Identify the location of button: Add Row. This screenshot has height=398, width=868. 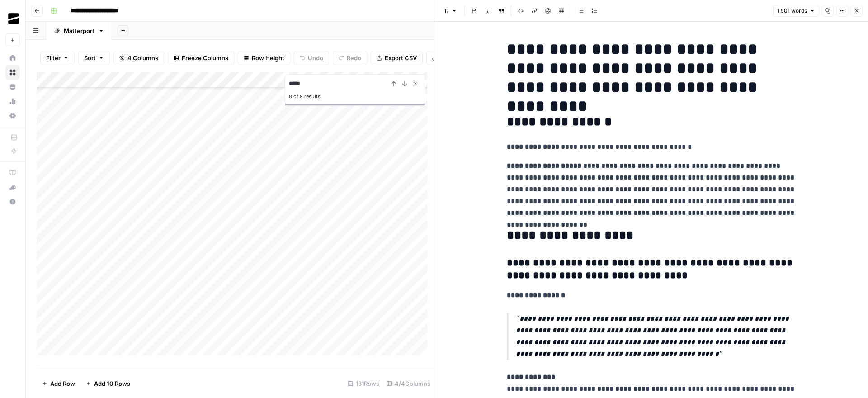
(59, 384).